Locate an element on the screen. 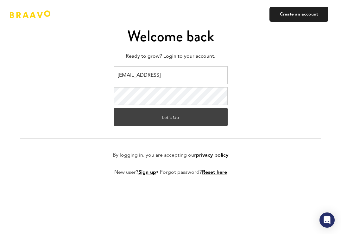 This screenshot has width=341, height=234. a: Reset here is located at coordinates (214, 172).